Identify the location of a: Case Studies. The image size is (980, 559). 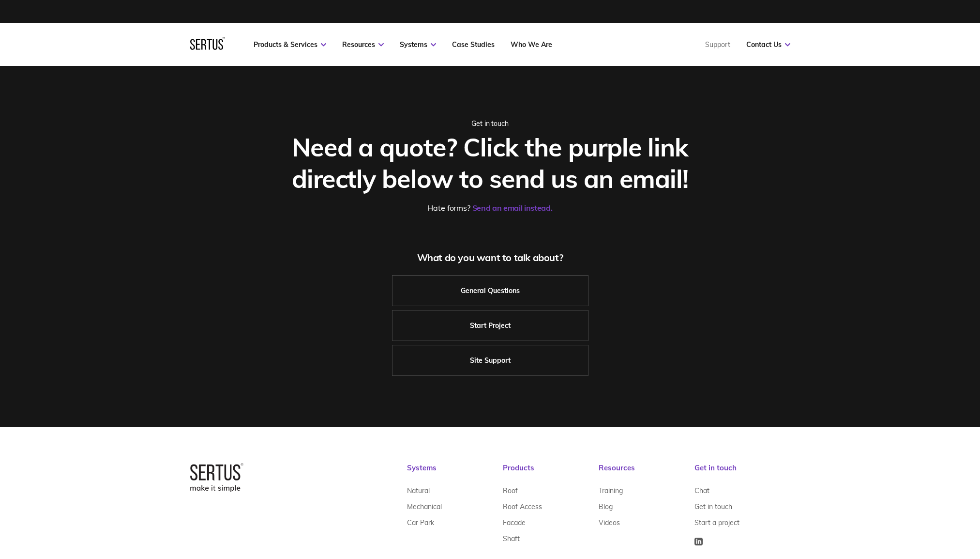
(474, 45).